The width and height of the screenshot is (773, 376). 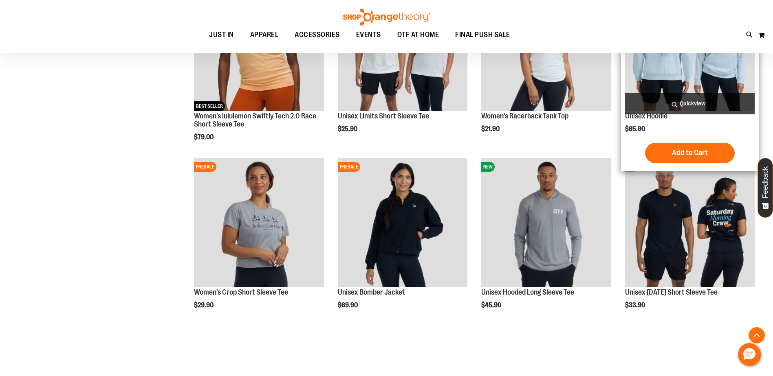 I want to click on a: Image of Unisex Saturday TeeNEW, so click(x=689, y=223).